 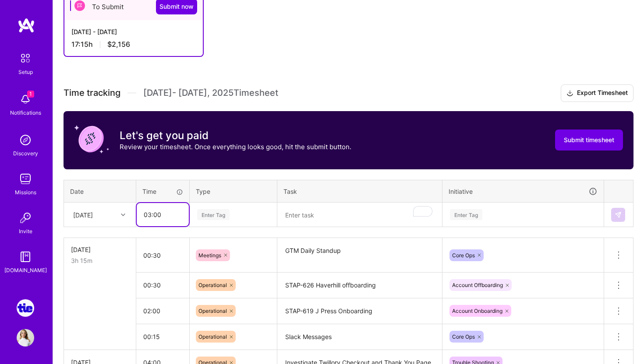 I want to click on div: Notifications, so click(x=25, y=113).